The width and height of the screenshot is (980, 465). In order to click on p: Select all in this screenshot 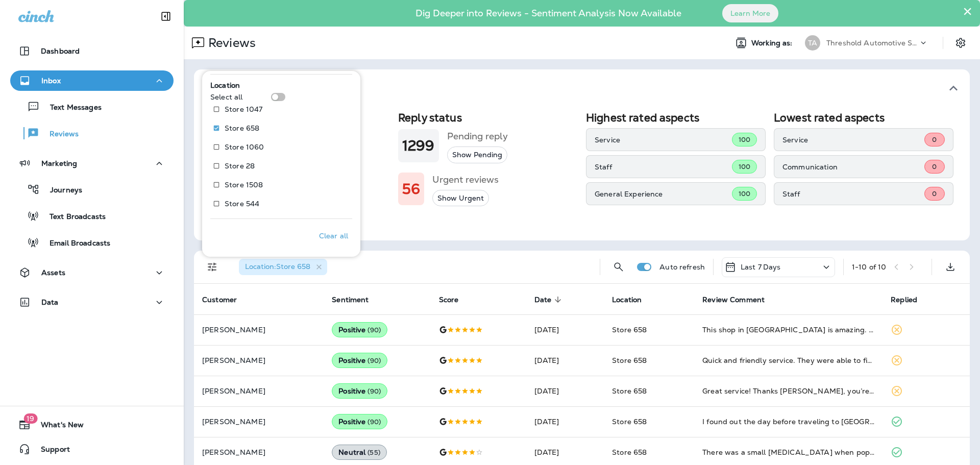, I will do `click(226, 97)`.